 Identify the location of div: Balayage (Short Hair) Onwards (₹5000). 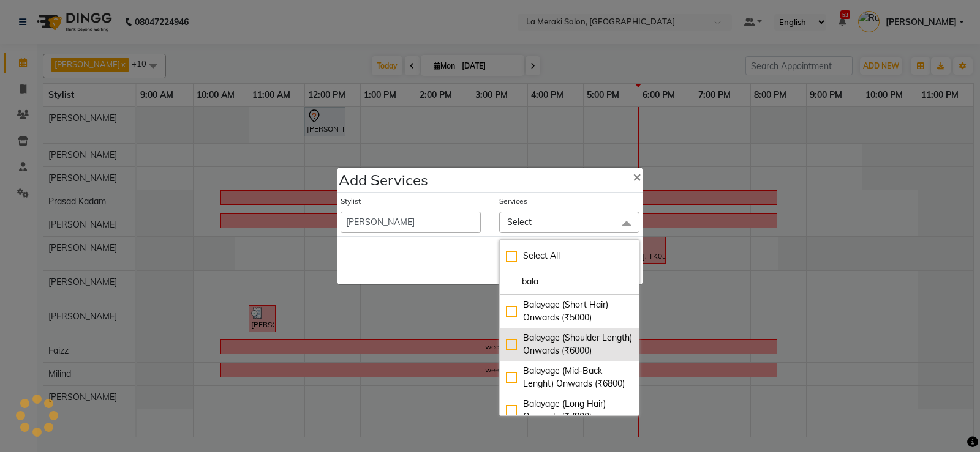
(569, 312).